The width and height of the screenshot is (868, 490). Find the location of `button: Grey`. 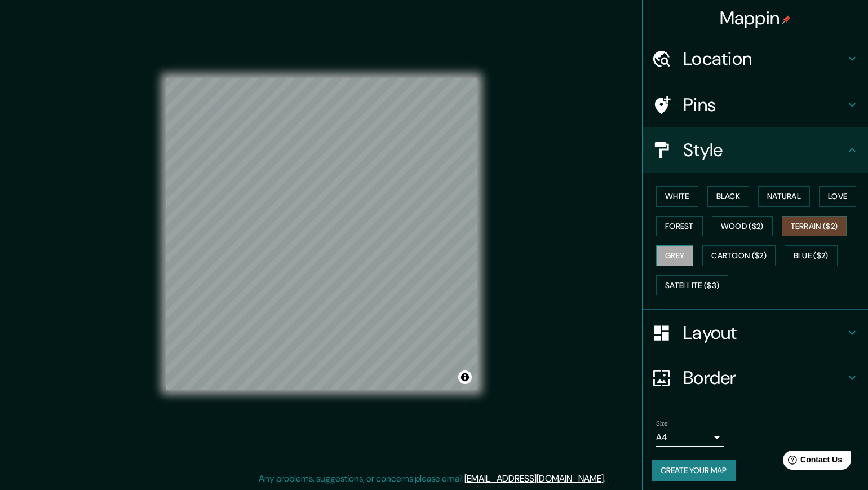

button: Grey is located at coordinates (674, 255).